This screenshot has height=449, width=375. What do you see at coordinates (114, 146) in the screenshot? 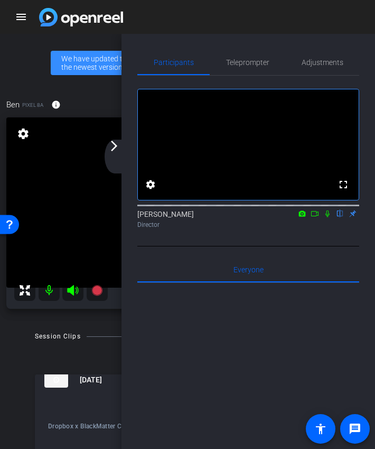
I see `mat-icon: arrow_forward_ios` at bounding box center [114, 146].